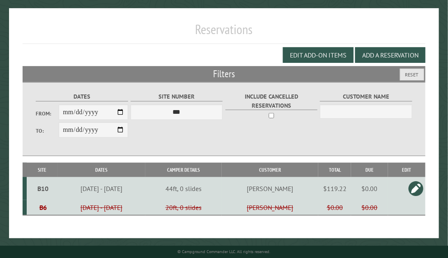 This screenshot has width=448, height=258. I want to click on th: Customer, so click(270, 170).